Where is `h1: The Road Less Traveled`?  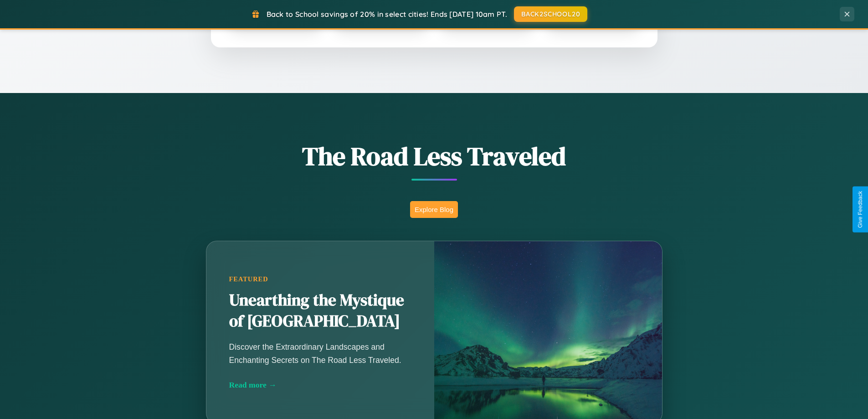
h1: The Road Less Traveled is located at coordinates (434, 155).